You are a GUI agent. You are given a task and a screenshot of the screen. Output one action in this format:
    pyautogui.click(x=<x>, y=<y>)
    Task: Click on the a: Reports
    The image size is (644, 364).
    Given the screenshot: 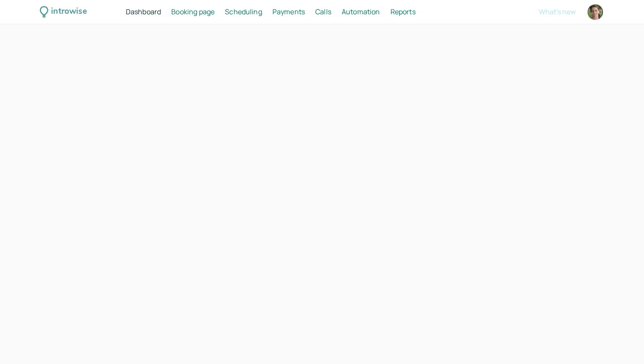 What is the action you would take?
    pyautogui.click(x=403, y=12)
    